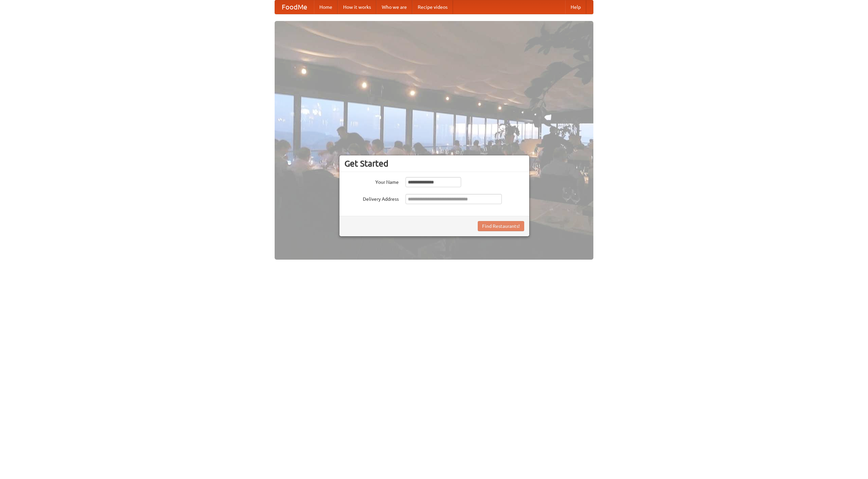 The width and height of the screenshot is (868, 479). Describe the element at coordinates (434, 164) in the screenshot. I see `h3: Get Started` at that location.